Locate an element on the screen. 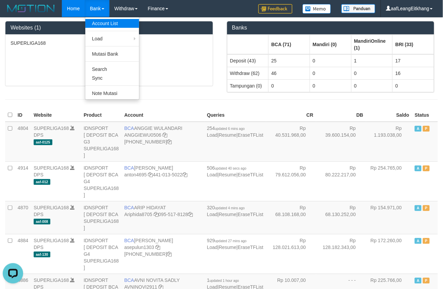 The width and height of the screenshot is (443, 289). a: EraseTFList is located at coordinates (250, 248).